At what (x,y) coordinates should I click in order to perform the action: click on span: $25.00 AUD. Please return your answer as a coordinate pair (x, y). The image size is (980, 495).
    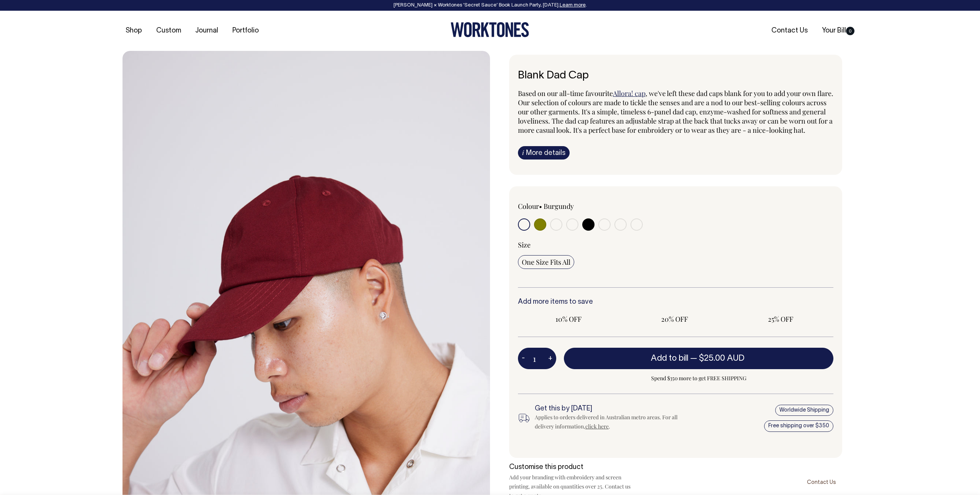
    Looking at the image, I should click on (722, 358).